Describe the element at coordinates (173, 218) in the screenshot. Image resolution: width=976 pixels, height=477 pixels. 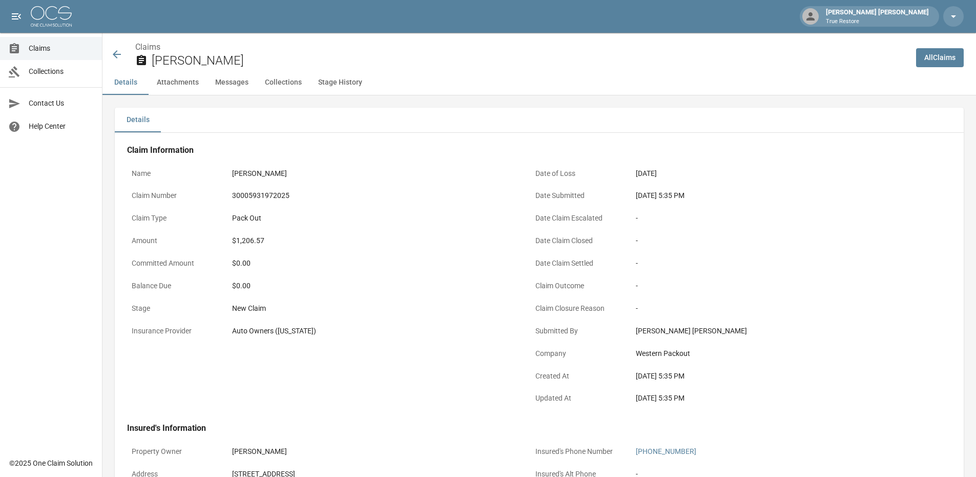
I see `p: Claim Type` at that location.